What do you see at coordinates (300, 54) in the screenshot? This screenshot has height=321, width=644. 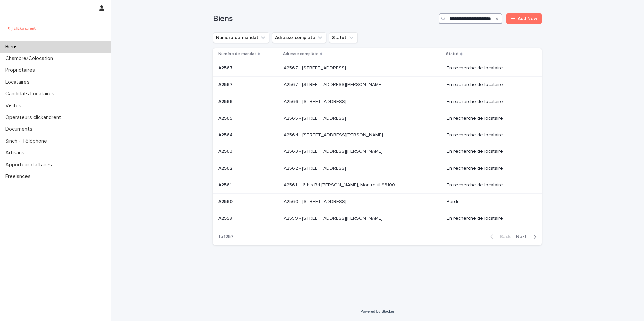 I see `p: Adresse complète` at bounding box center [300, 54].